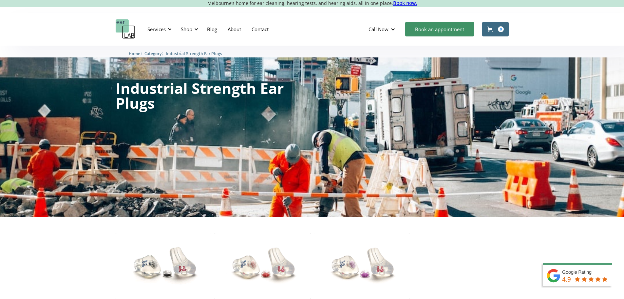  What do you see at coordinates (362, 266) in the screenshot?
I see `img: ACS Pro 31` at bounding box center [362, 266].